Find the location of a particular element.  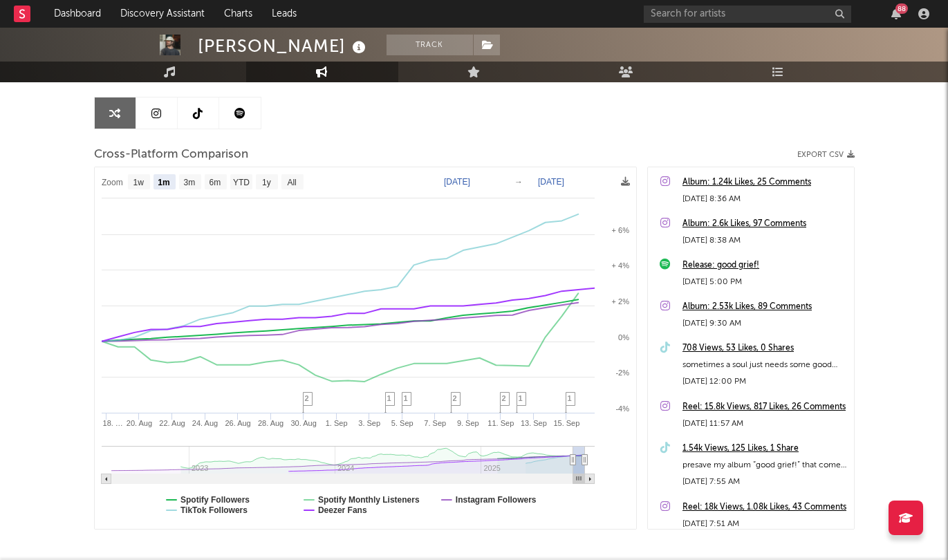

text: 5. Sep is located at coordinates (401, 423).